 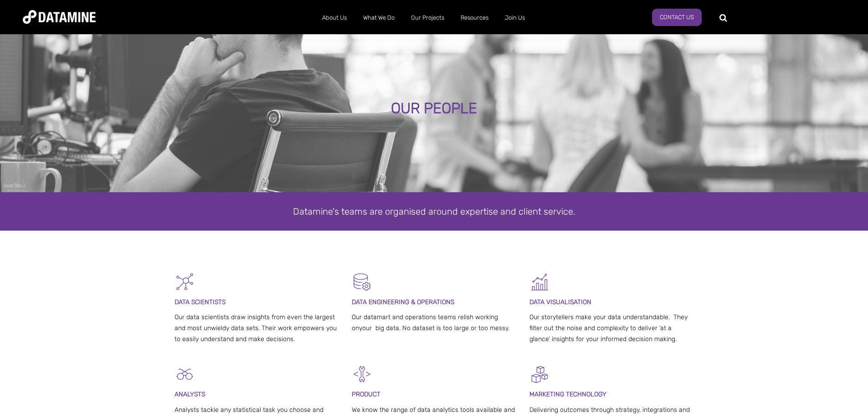 I want to click on span: Datamine's teams are organised around expertise and client service., so click(x=434, y=211).